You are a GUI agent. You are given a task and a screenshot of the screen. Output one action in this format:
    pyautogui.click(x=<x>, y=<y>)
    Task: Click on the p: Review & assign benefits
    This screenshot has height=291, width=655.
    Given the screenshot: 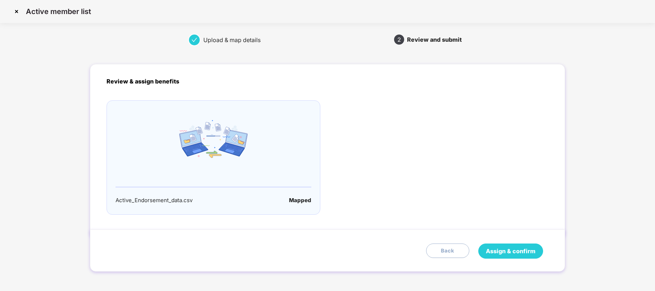 What is the action you would take?
    pyautogui.click(x=327, y=81)
    